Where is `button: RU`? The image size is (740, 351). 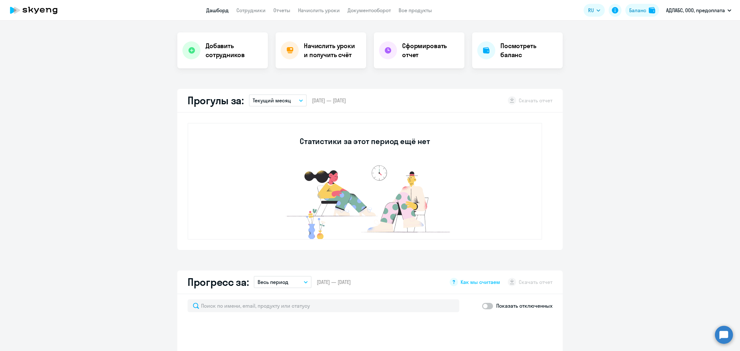
button: RU is located at coordinates (594, 10).